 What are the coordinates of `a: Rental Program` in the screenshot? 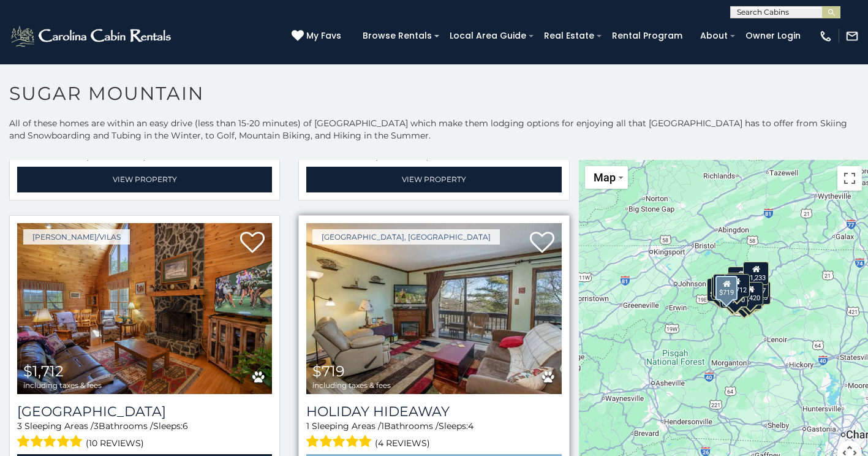 It's located at (647, 36).